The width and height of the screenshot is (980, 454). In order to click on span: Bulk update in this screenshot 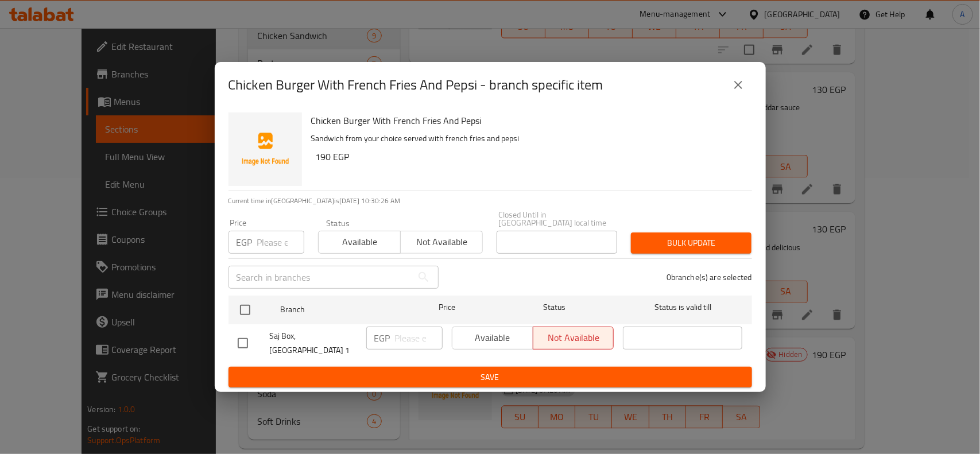, I will do `click(691, 243)`.